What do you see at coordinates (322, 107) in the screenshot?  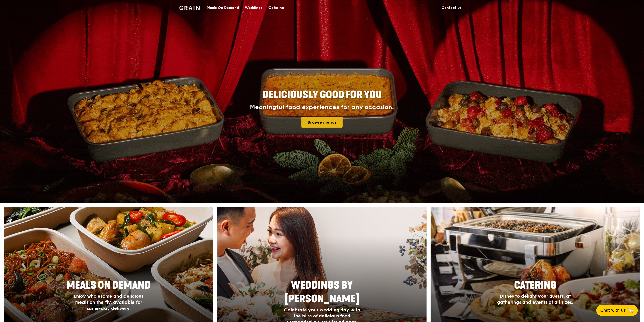 I see `div: Meaningful food experiences for any occasion.` at bounding box center [322, 107].